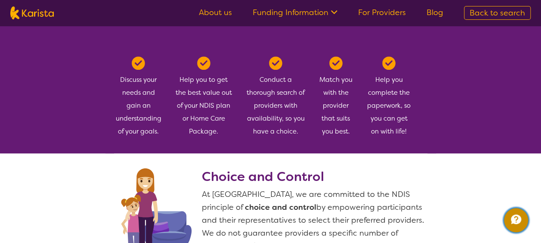 The height and width of the screenshot is (243, 541). What do you see at coordinates (497, 13) in the screenshot?
I see `span: Back to search` at bounding box center [497, 13].